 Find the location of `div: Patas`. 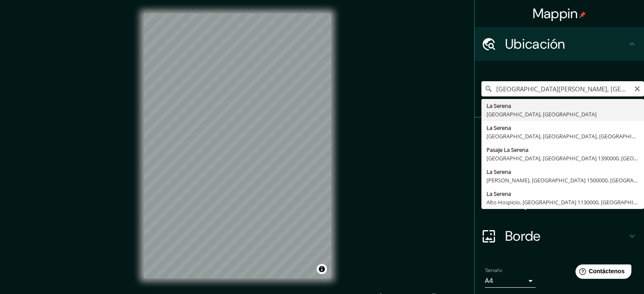

div: Patas is located at coordinates (560, 134).